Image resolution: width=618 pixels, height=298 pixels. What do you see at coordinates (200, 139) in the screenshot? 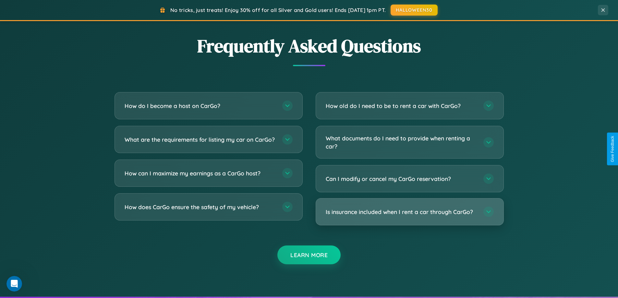
I see `h3: What are the requirements for listing my car on CarGo?` at bounding box center [200, 139].